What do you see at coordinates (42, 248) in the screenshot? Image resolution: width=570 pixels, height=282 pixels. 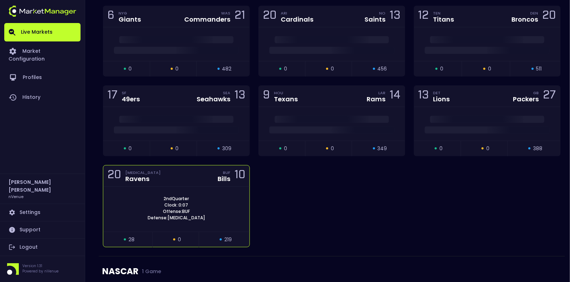 I see `a: Logout` at bounding box center [42, 248].